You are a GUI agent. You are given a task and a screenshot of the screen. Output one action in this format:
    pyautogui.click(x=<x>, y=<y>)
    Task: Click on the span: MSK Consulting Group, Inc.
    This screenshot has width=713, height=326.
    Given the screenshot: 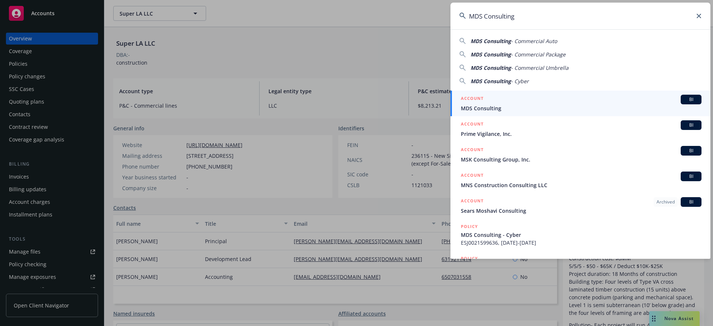 What is the action you would take?
    pyautogui.click(x=581, y=159)
    